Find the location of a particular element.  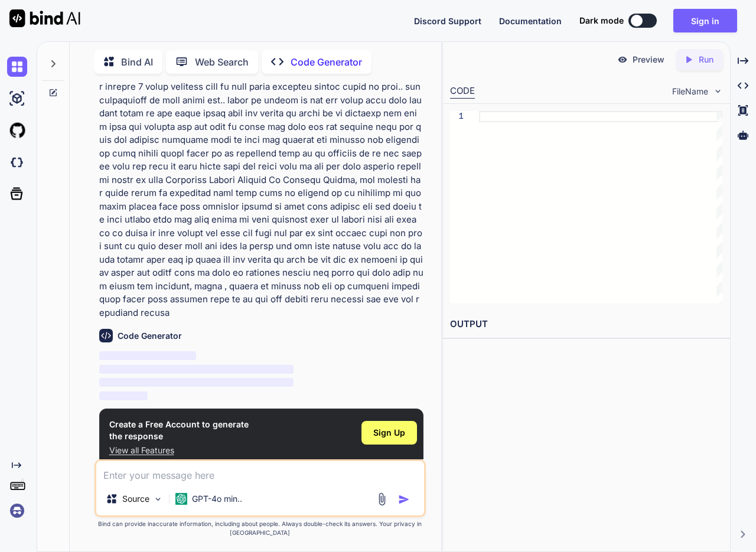

img: chevron down is located at coordinates (718, 91).